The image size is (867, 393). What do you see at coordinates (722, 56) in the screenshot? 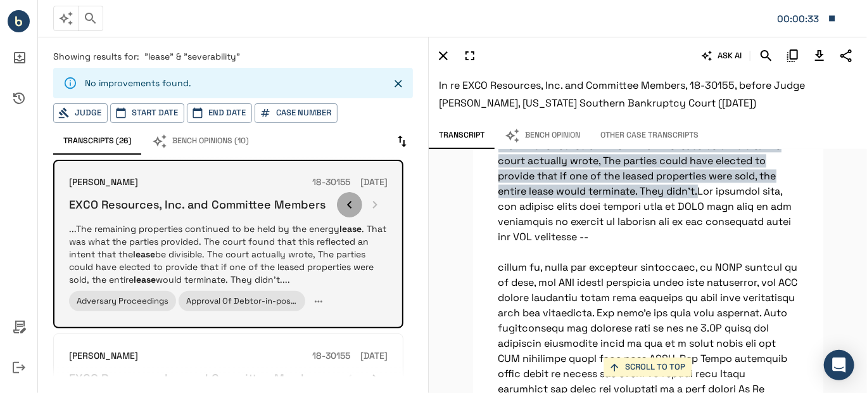
I see `button: ASK AI` at bounding box center [722, 56].